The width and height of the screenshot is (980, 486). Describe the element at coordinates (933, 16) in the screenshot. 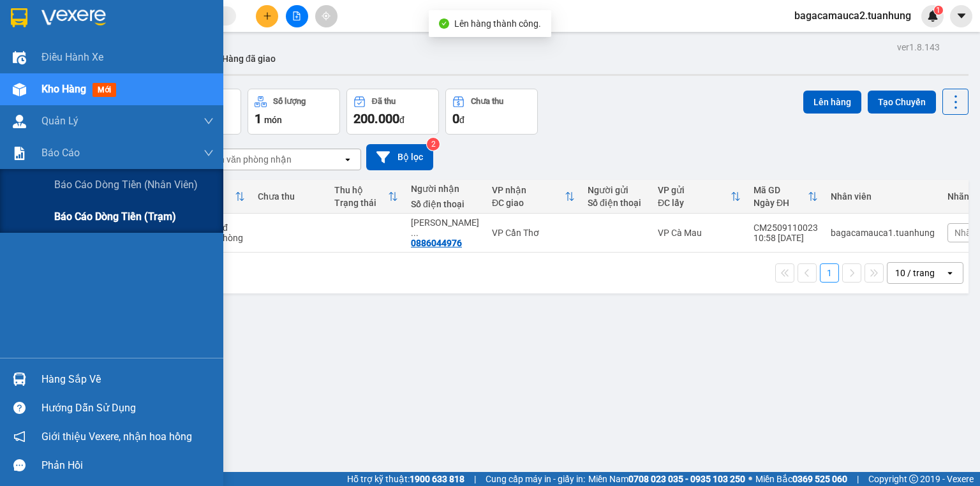

I see `img: icon-new-feature` at that location.